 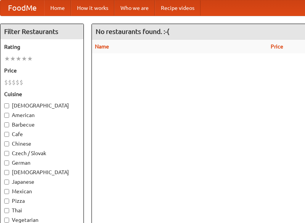 What do you see at coordinates (277, 47) in the screenshot?
I see `a: Price` at bounding box center [277, 47].